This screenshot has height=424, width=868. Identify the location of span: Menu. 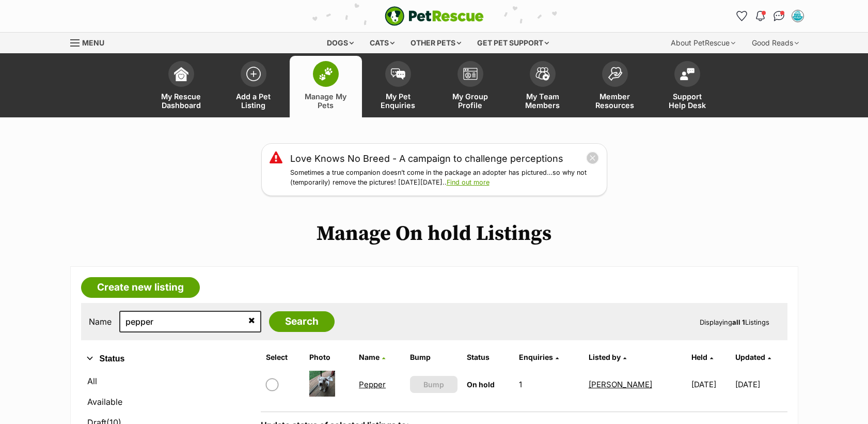
(93, 43).